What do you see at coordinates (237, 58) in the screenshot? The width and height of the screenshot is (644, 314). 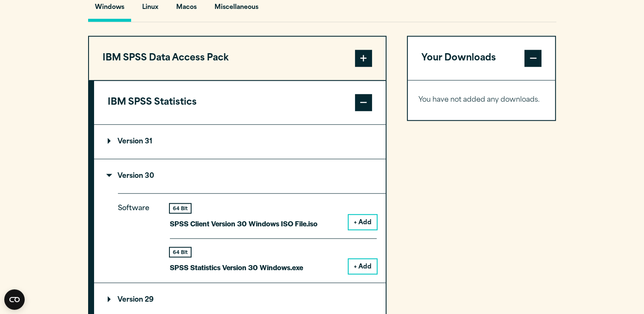 I see `button: IBM SPSS Data Access Pack` at bounding box center [237, 58].